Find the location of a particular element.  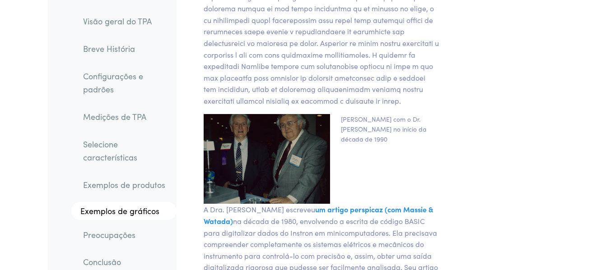

font: Medições de TPA is located at coordinates (115, 116).